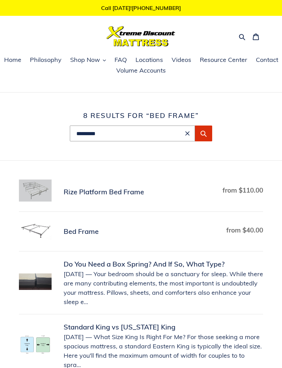  I want to click on span: Philosophy, so click(46, 60).